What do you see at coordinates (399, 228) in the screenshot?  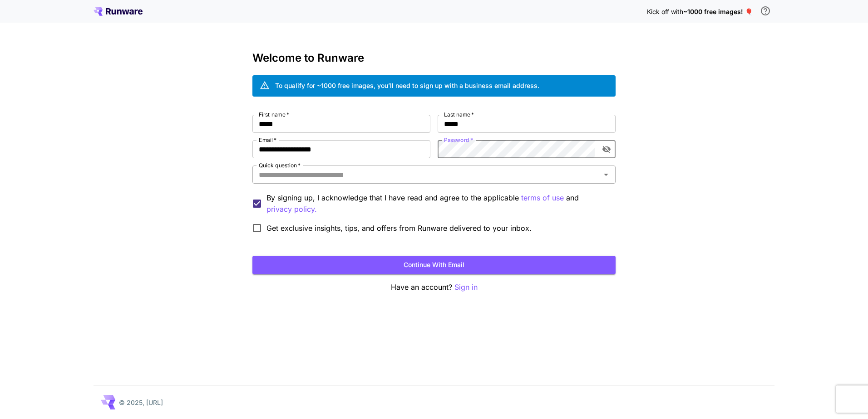 I see `span: Get exclusive insights, tips, and offers from Runware delivered to your inbox.` at bounding box center [399, 228].